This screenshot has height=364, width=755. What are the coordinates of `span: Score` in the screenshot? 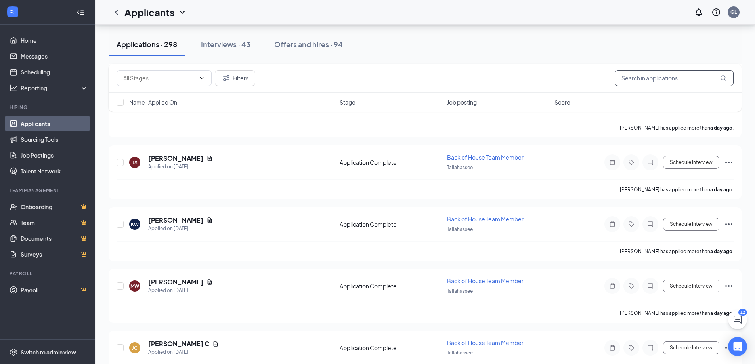 It's located at (562, 102).